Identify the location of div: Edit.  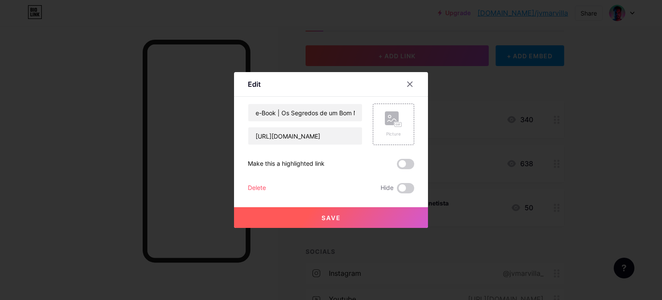
(254, 84).